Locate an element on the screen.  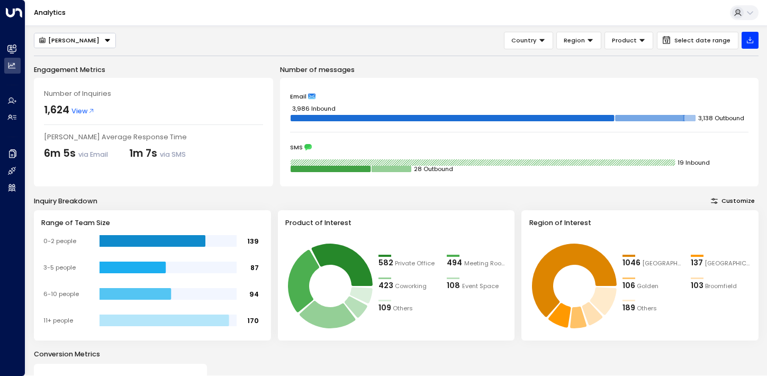
button: Region is located at coordinates (579, 40).